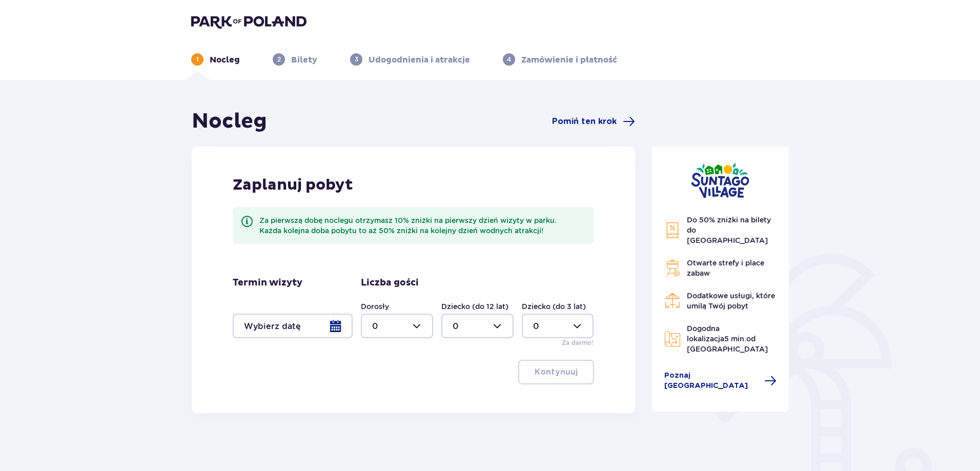 The image size is (980, 471). Describe the element at coordinates (423, 225) in the screenshot. I see `div: Za pierwszą dobę noclegu otrzymasz 10% zniżki na pierwszy dzień wizyty w parku. Każda kolejna dob...` at that location.